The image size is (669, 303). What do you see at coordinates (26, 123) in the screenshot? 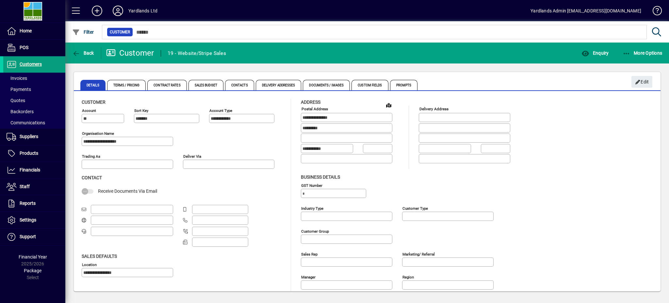
I see `span: Communications` at bounding box center [26, 123].